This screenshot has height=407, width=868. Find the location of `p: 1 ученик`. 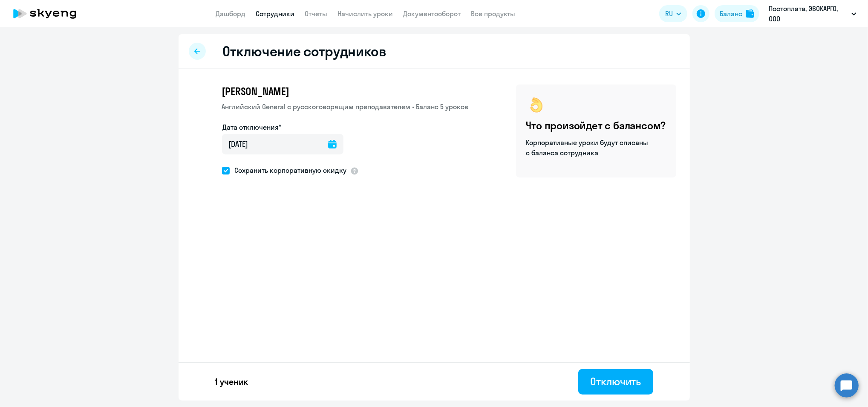

p: 1 ученик is located at coordinates (232, 382).